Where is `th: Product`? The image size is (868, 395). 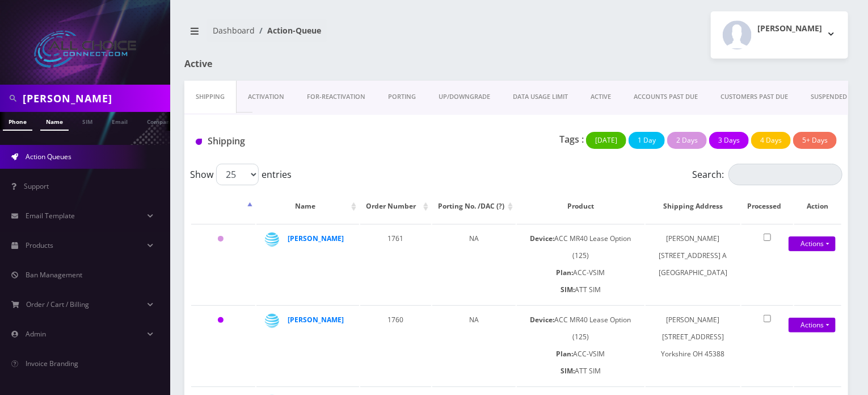 th: Product is located at coordinates (580, 206).